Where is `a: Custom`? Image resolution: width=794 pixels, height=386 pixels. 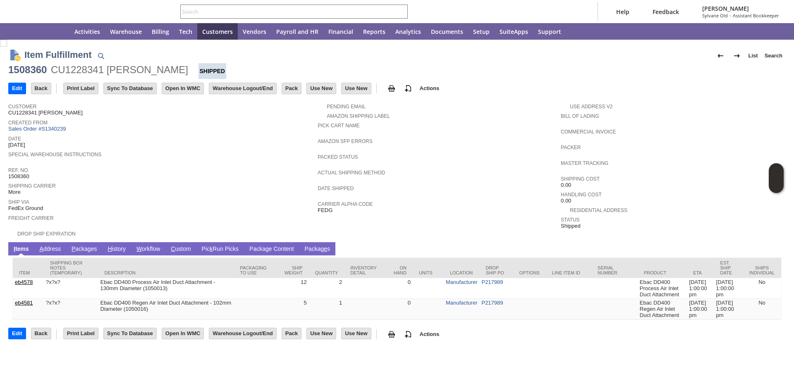
a: Custom is located at coordinates (181, 249).